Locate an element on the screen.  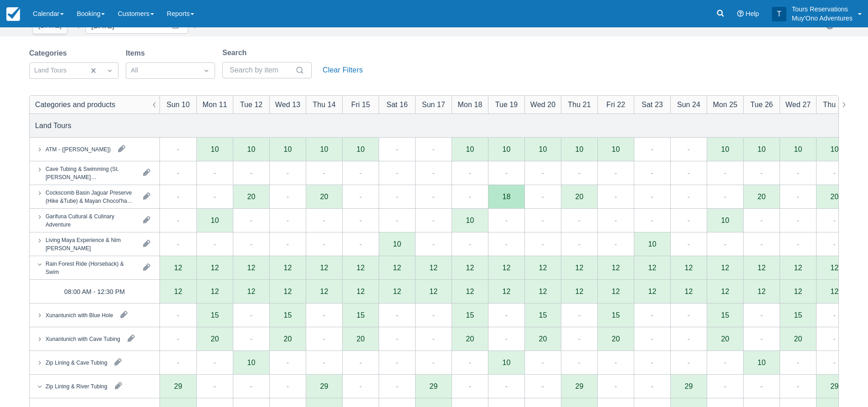
div: Mon 18 is located at coordinates (470, 104).